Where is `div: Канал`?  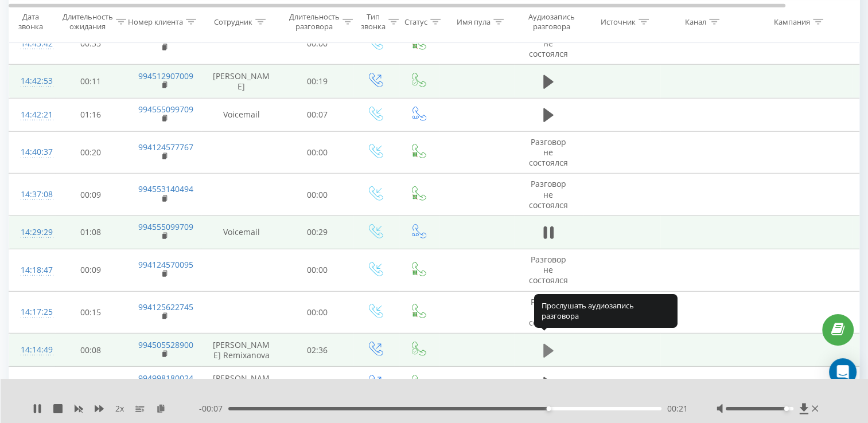 div: Канал is located at coordinates (695, 21).